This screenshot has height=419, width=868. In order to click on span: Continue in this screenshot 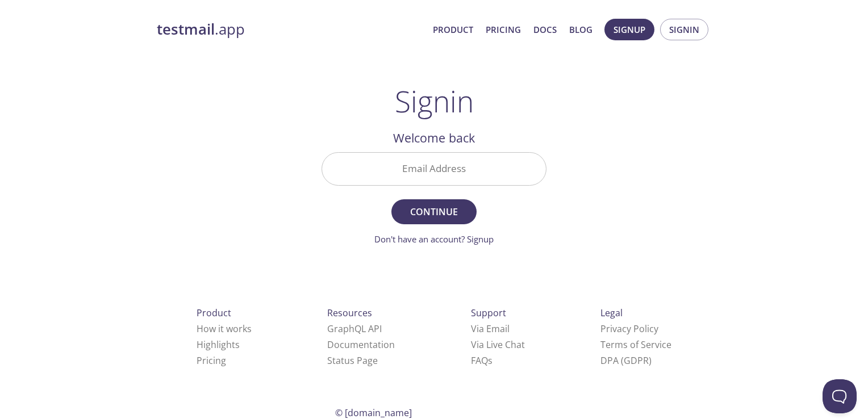, I will do `click(434, 212)`.